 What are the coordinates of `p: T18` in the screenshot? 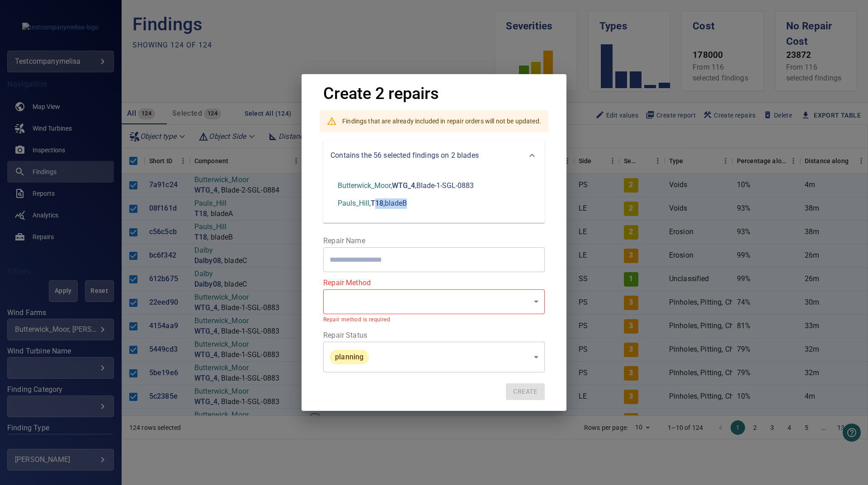 It's located at (377, 203).